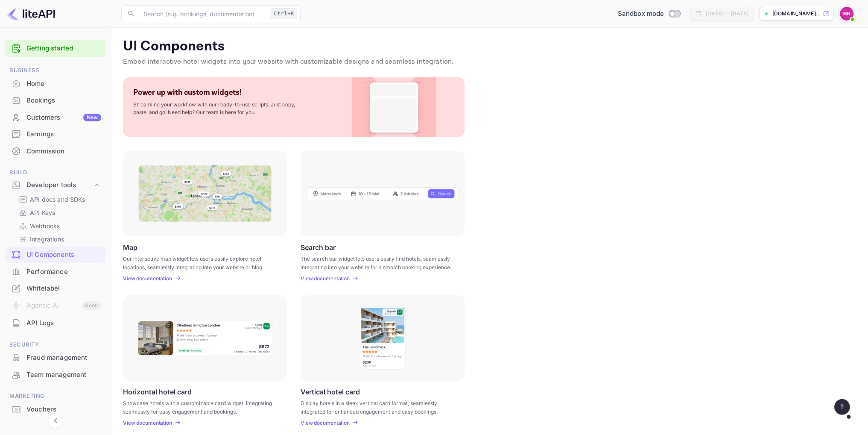 This screenshot has width=868, height=435. I want to click on a: API docs and SDKs, so click(58, 199).